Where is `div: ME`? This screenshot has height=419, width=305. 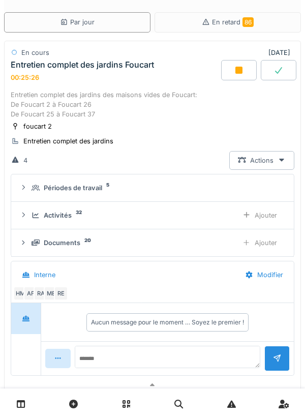
div: ME is located at coordinates (51, 293).